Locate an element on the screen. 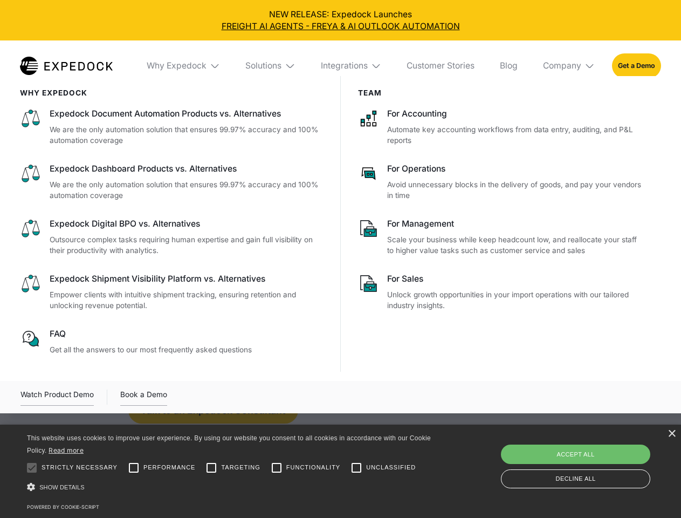 The width and height of the screenshot is (681, 518). a: Blog is located at coordinates (509, 66).